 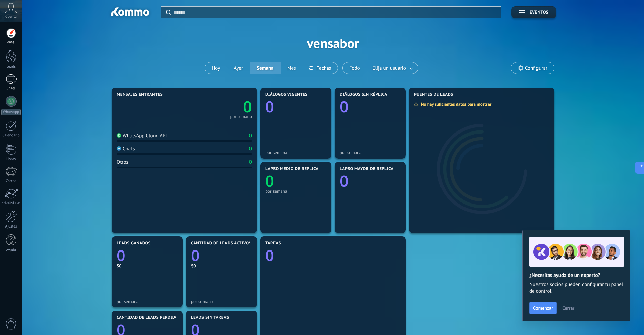 I want to click on button: Hoy, so click(x=216, y=68).